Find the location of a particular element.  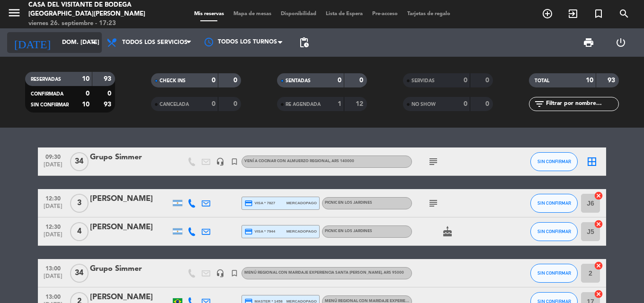

strong: 1 is located at coordinates (339, 104).